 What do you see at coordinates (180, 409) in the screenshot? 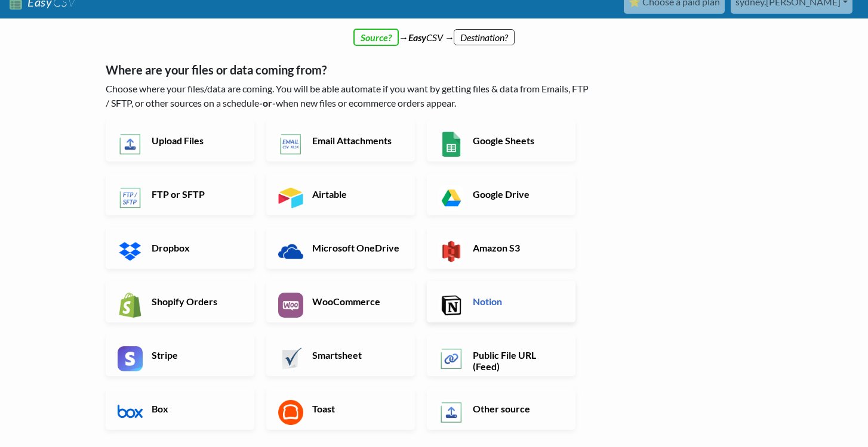
I see `a: Box` at bounding box center [180, 409].